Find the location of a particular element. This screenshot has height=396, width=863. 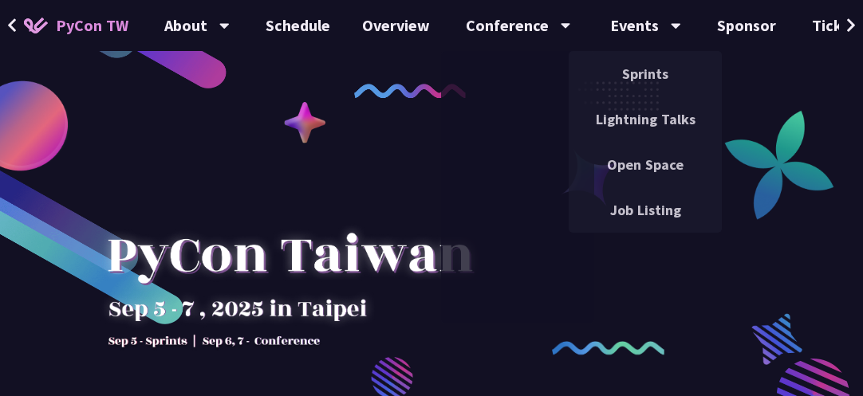

img: Home icon of PyCon TW 2025 is located at coordinates (36, 26).